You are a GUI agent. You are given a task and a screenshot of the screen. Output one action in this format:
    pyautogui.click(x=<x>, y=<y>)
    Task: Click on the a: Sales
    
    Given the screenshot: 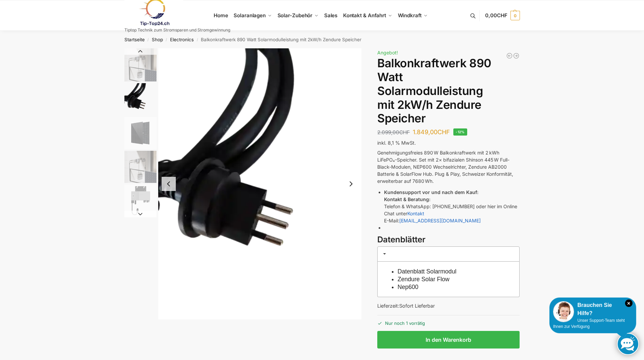 What is the action you would take?
    pyautogui.click(x=330, y=15)
    